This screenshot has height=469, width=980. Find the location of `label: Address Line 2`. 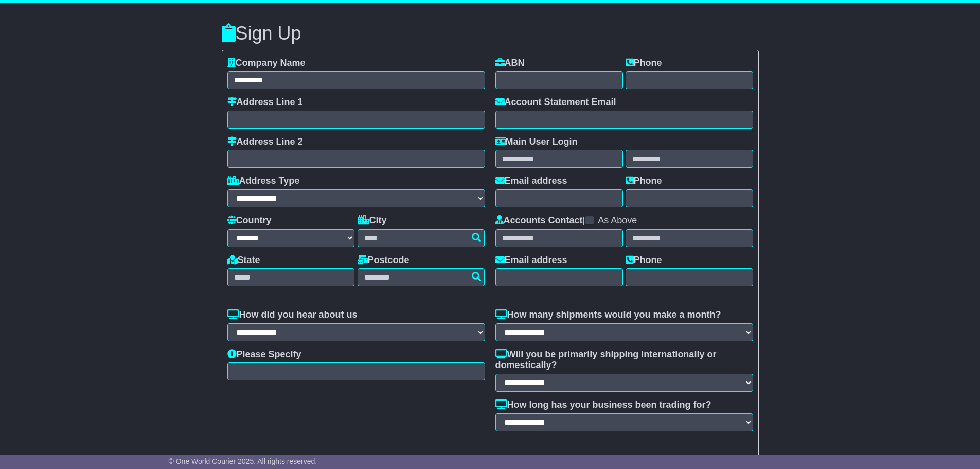

label: Address Line 2 is located at coordinates (265, 142).